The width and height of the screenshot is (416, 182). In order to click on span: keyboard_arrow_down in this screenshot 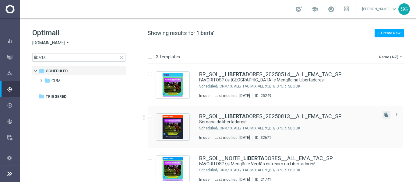, I will do `click(394, 9)`.